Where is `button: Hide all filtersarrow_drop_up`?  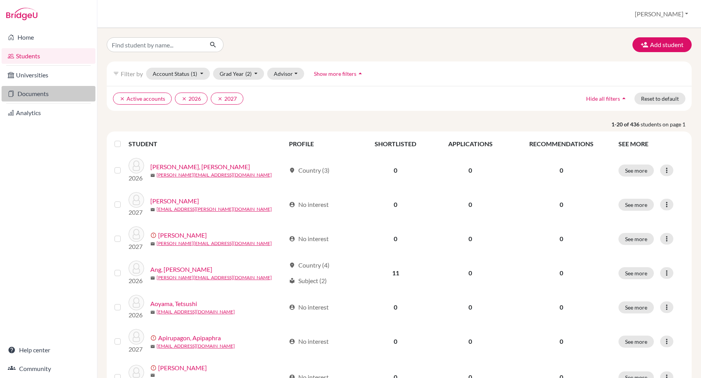
button: Hide all filtersarrow_drop_up is located at coordinates (607, 98).